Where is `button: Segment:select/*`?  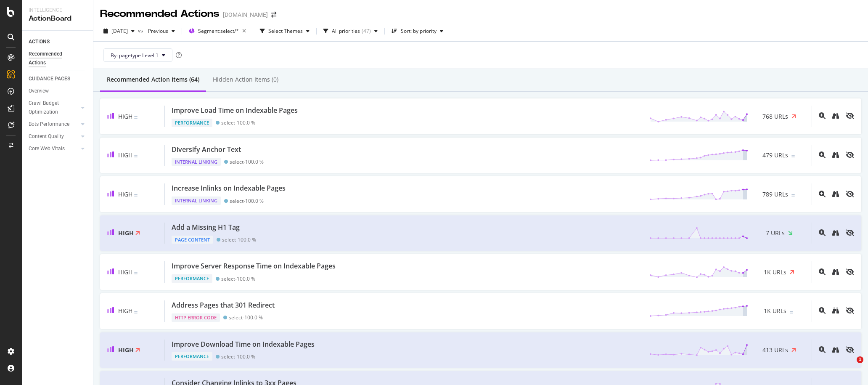 button: Segment:select/* is located at coordinates (217, 31).